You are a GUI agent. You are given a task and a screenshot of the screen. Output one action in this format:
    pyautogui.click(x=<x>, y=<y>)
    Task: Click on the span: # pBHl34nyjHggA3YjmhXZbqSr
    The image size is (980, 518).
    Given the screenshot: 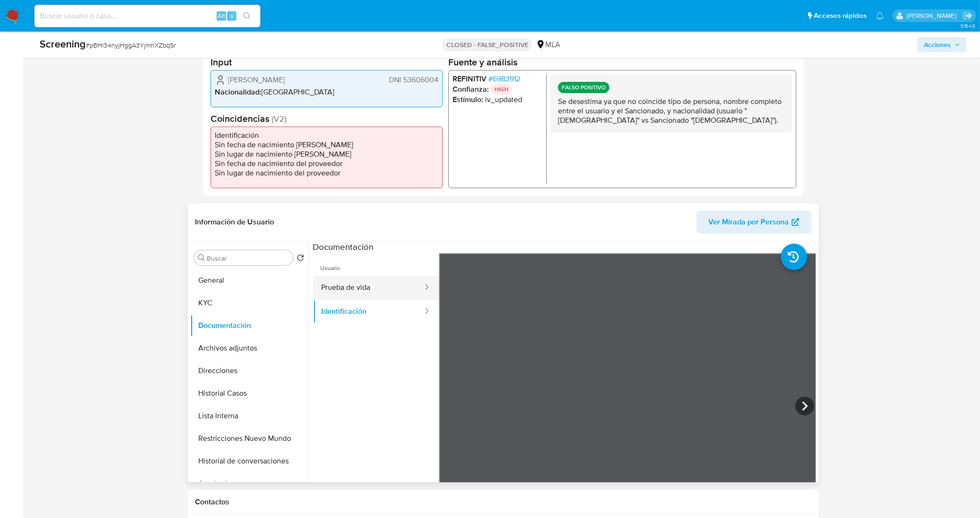 What is the action you would take?
    pyautogui.click(x=130, y=45)
    